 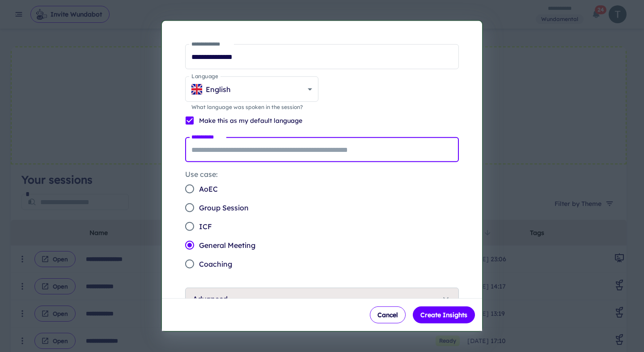 I want to click on span: General Meeting, so click(x=227, y=245).